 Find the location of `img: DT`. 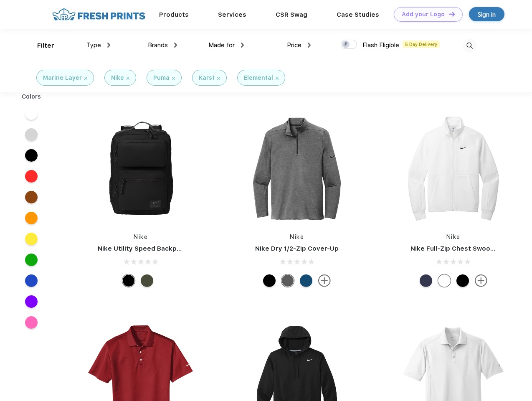

img: DT is located at coordinates (452, 14).